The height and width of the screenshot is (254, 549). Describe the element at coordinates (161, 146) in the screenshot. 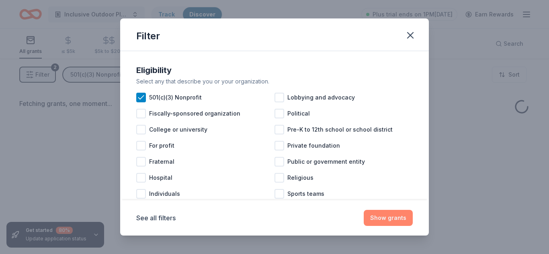

I see `span: For profit` at that location.